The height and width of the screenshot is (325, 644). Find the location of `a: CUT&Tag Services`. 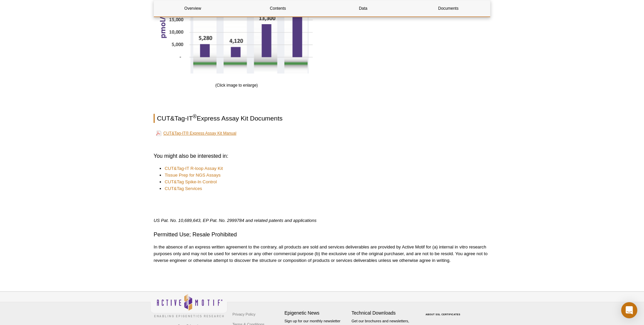

a: CUT&Tag Services is located at coordinates (183, 188).